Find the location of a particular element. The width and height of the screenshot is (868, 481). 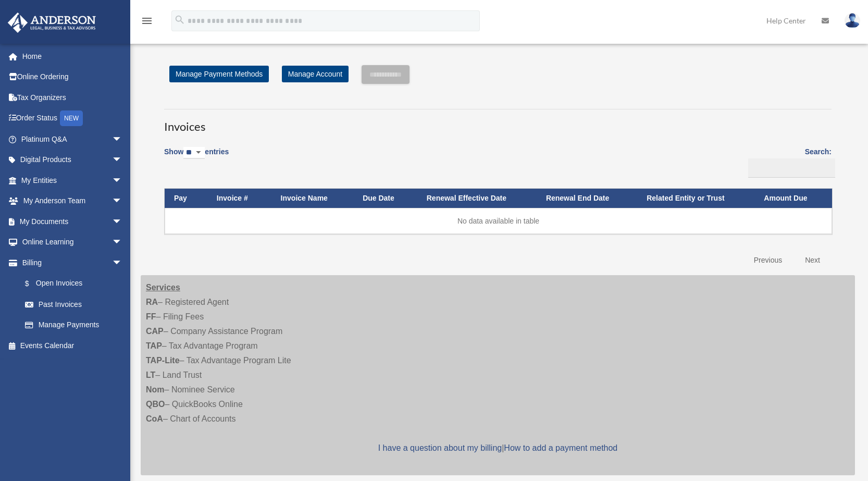

a: Events Calendar is located at coordinates (72, 346).